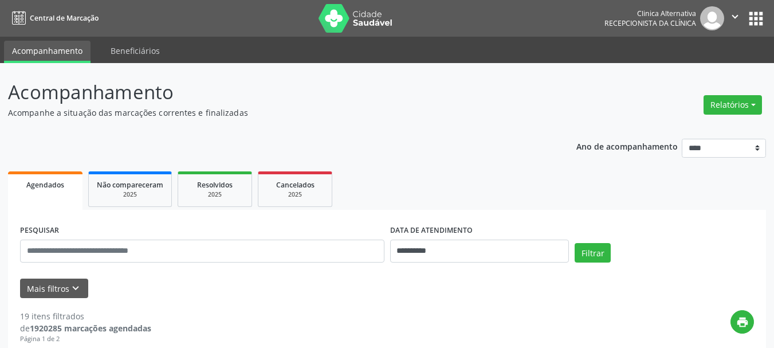 The height and width of the screenshot is (348, 774). I want to click on p: Acompanhamento, so click(273, 92).